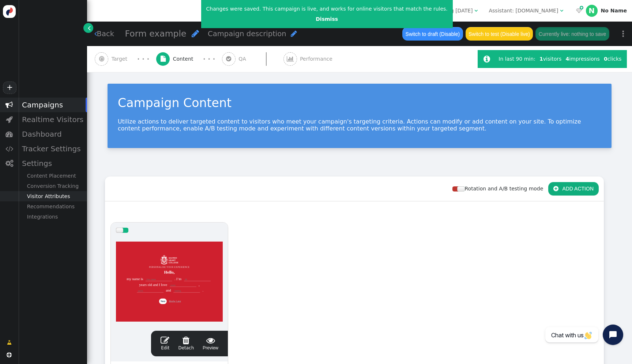 The image size is (632, 364). What do you see at coordinates (121, 59) in the screenshot?
I see `span: Target` at bounding box center [121, 59].